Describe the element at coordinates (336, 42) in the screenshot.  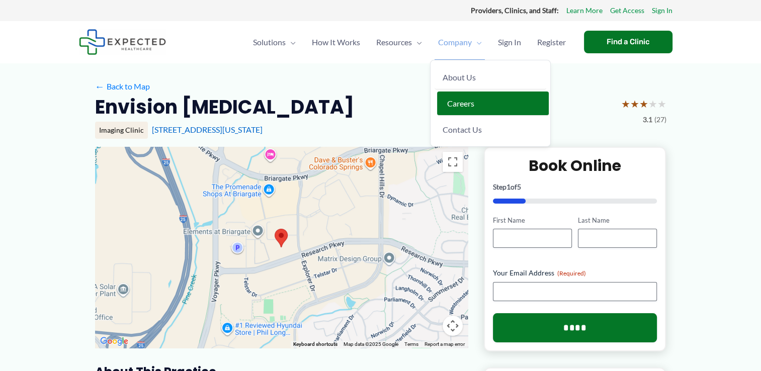
I see `span: How It Works` at that location.